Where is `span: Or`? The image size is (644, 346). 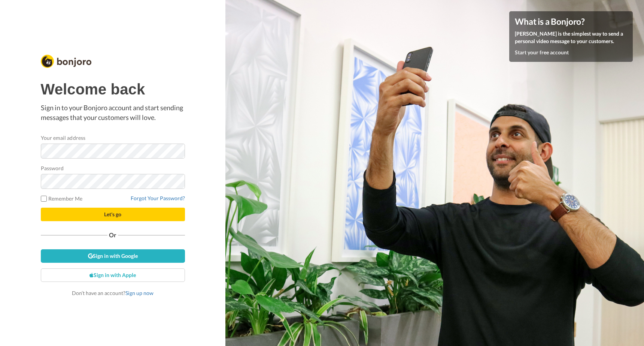 span: Or is located at coordinates (112, 235).